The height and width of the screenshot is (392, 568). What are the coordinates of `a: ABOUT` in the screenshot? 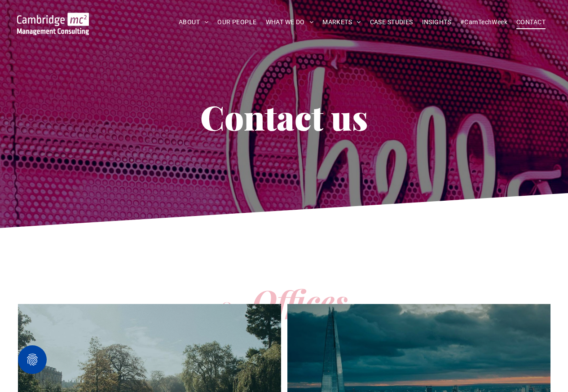 It's located at (194, 22).